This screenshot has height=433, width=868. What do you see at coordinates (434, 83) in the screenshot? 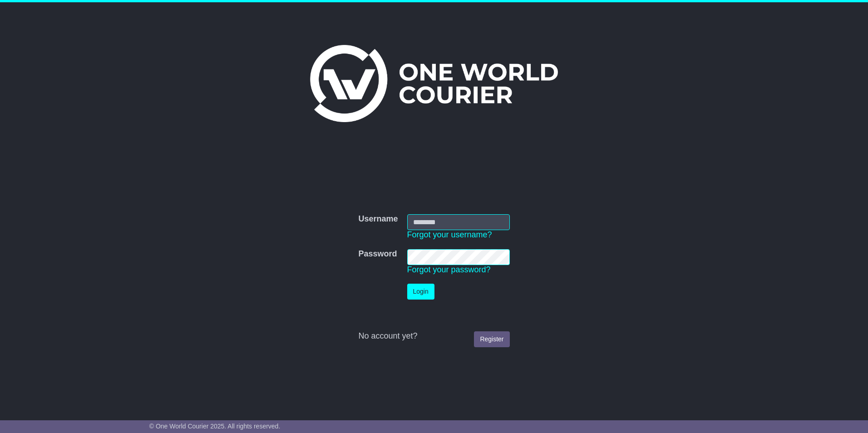
I see `img: One World` at bounding box center [434, 83].